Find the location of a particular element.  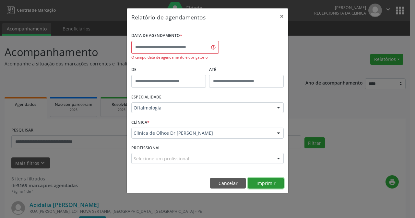

span: Selecione um profissional is located at coordinates (162, 159).